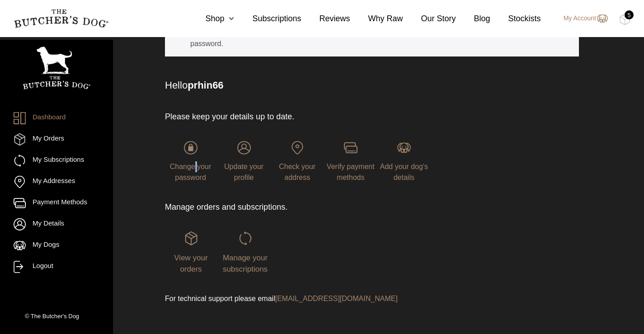 The width and height of the screenshot is (644, 334). Describe the element at coordinates (210, 18) in the screenshot. I see `a: Shop` at that location.